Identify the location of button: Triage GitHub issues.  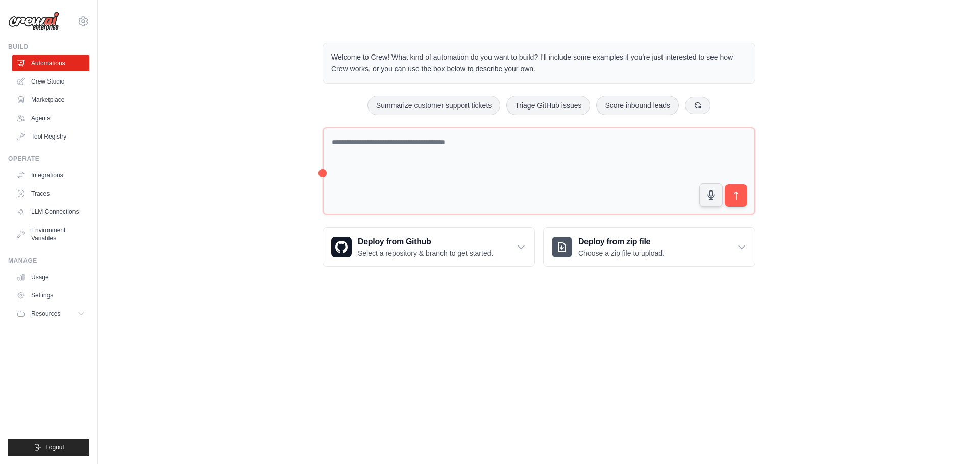
(548, 105).